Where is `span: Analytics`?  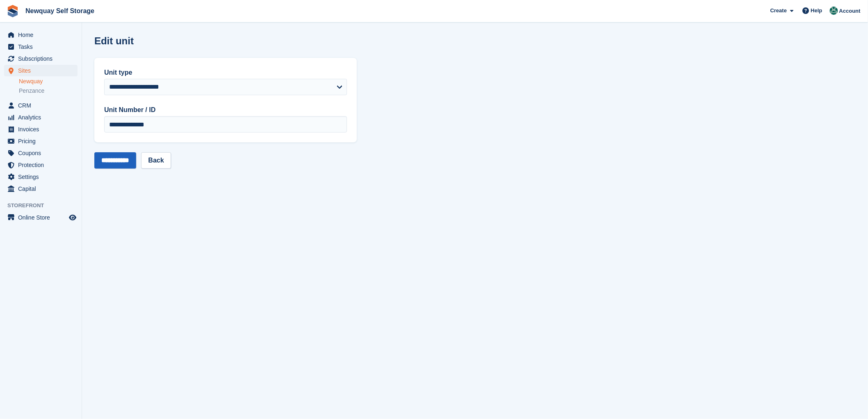
span: Analytics is located at coordinates (43, 117).